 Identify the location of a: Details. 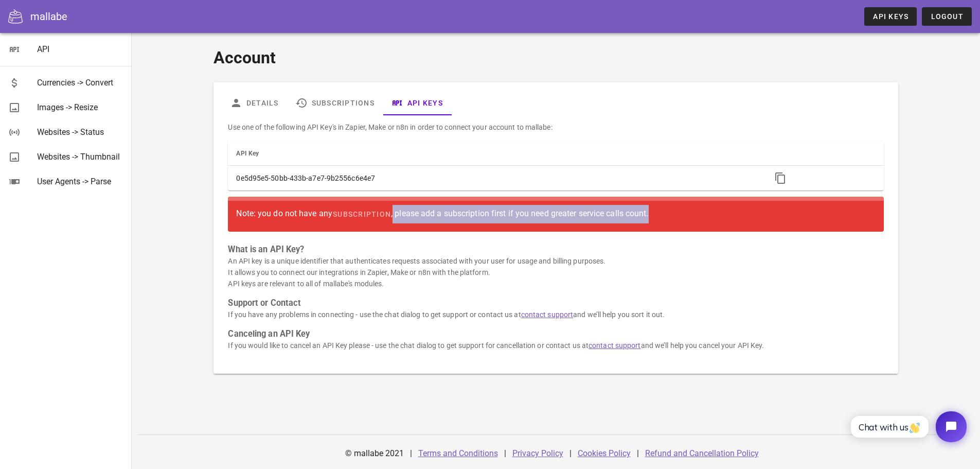
(254, 103).